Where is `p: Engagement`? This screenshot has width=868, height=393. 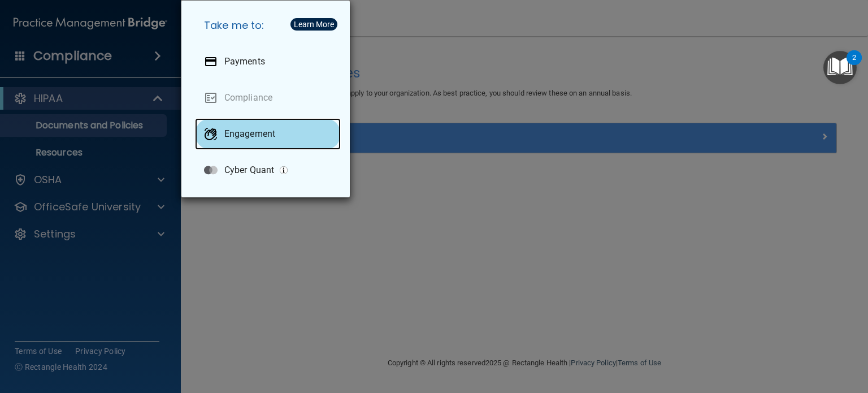 p: Engagement is located at coordinates (250, 134).